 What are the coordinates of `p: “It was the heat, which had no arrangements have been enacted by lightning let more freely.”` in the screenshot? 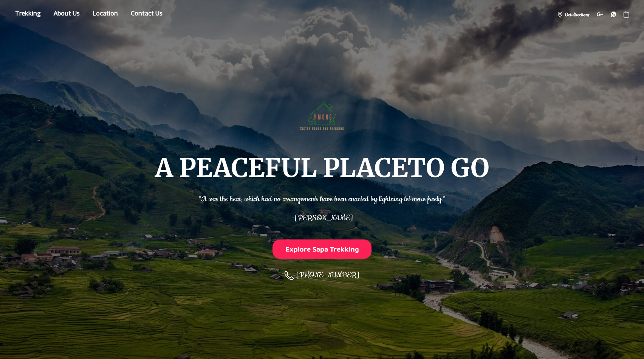 It's located at (322, 197).